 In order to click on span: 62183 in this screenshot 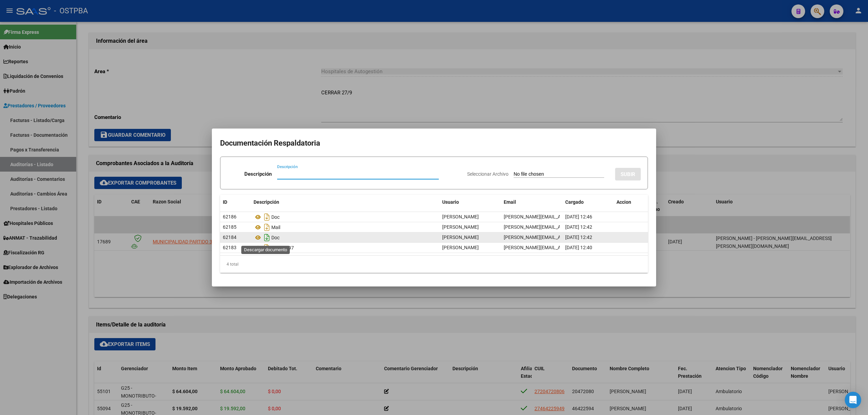, I will do `click(230, 248)`.